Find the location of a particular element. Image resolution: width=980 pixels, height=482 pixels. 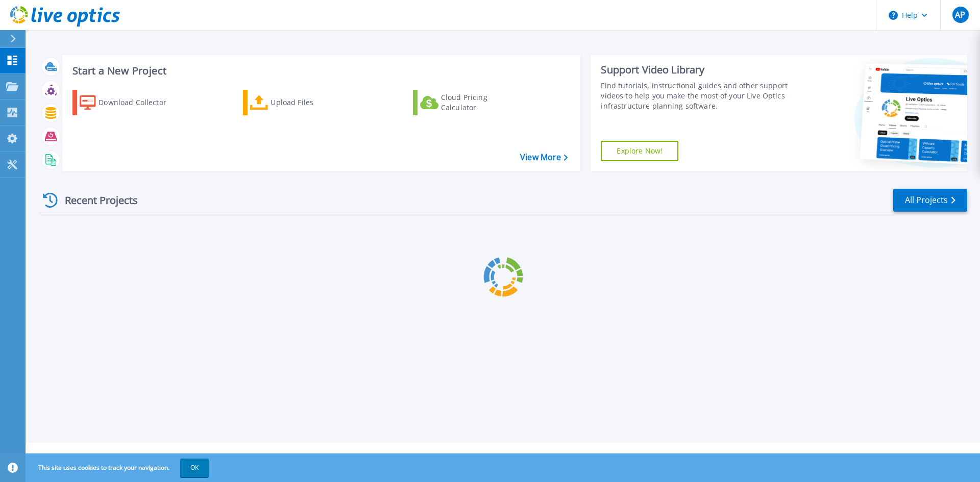

div: Find tutorials, instructional guides and other support videos to help you make the most of your L... is located at coordinates (697, 96).